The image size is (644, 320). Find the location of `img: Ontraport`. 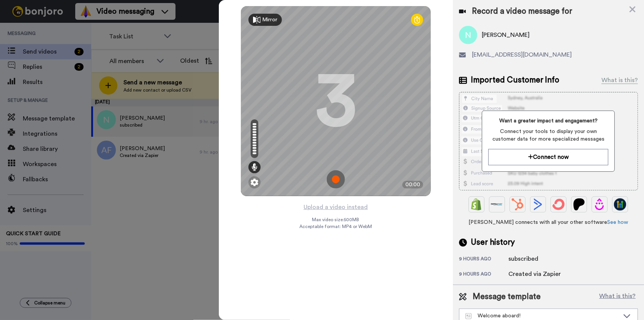

img: Ontraport is located at coordinates (497, 204).